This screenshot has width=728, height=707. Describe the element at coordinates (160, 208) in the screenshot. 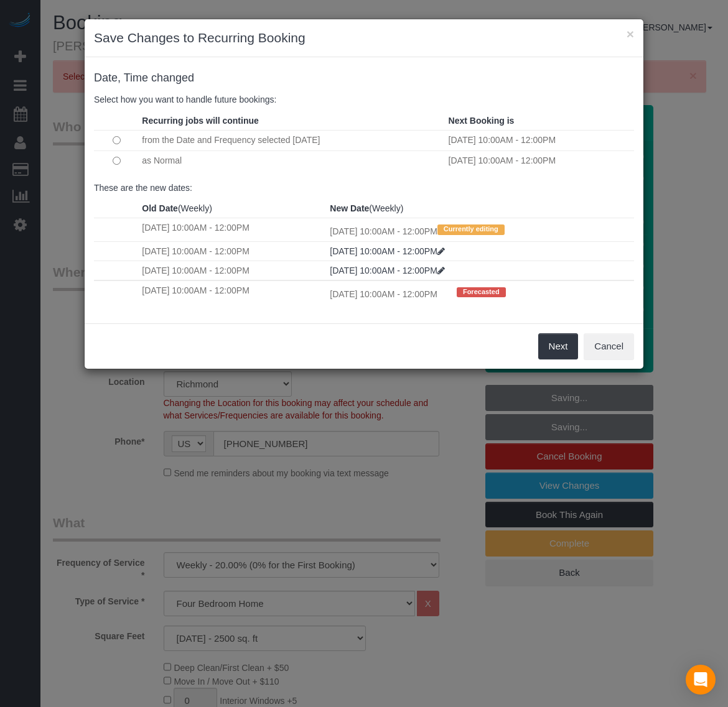

I see `strong: Old Date` at that location.